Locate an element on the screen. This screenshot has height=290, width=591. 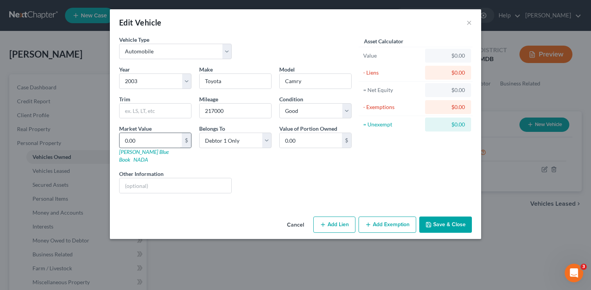
input: ex. Nissan is located at coordinates (235, 81).